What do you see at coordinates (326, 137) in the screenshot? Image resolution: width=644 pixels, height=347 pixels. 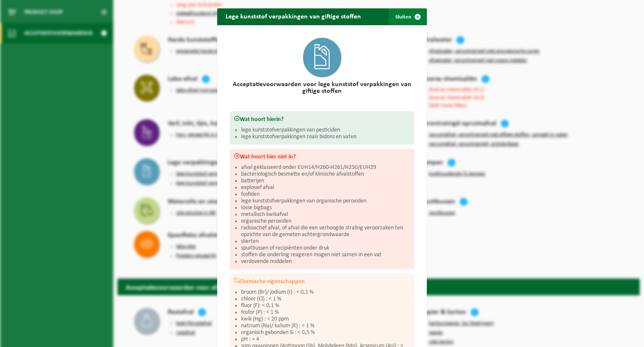 I see `li: lege kunststofverpakkingen zoals bidons en vaten` at bounding box center [326, 137].